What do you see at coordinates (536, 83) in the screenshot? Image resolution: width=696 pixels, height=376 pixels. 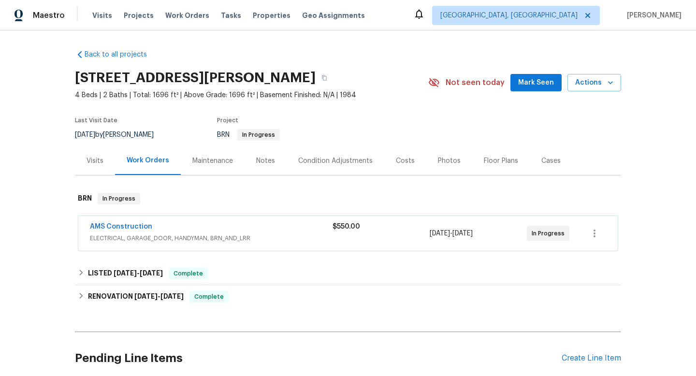 I see `button: Mark Seen` at bounding box center [536, 83].